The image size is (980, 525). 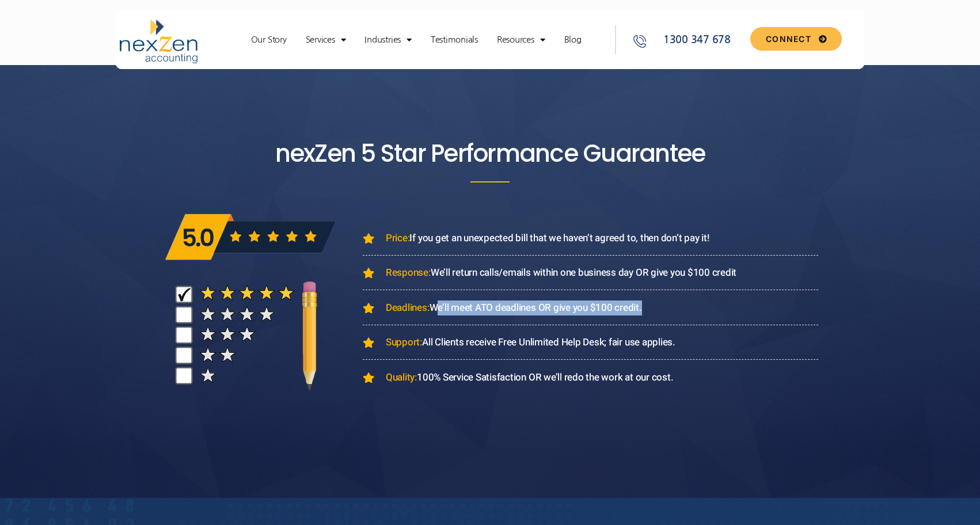 I want to click on span: All Clients receive Free Unlimited Help Desk; fair use applies., so click(x=529, y=343).